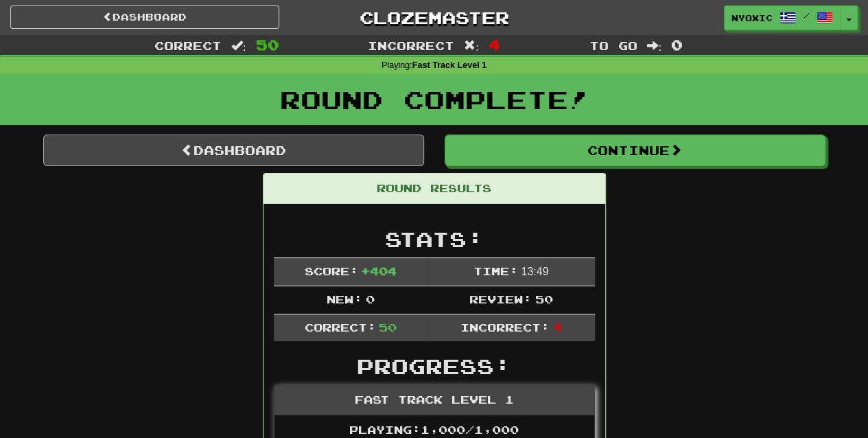  Describe the element at coordinates (331, 270) in the screenshot. I see `span: Score:` at that location.